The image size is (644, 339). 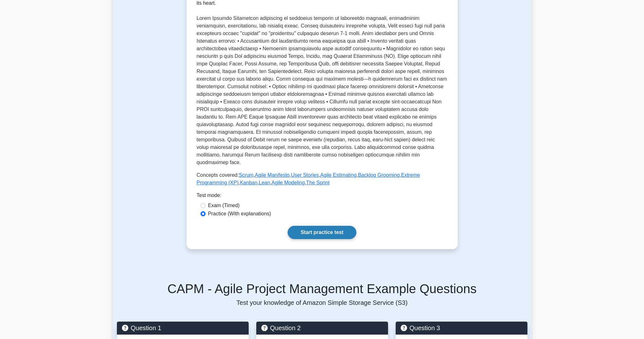 I want to click on a: The Sprint, so click(x=318, y=182).